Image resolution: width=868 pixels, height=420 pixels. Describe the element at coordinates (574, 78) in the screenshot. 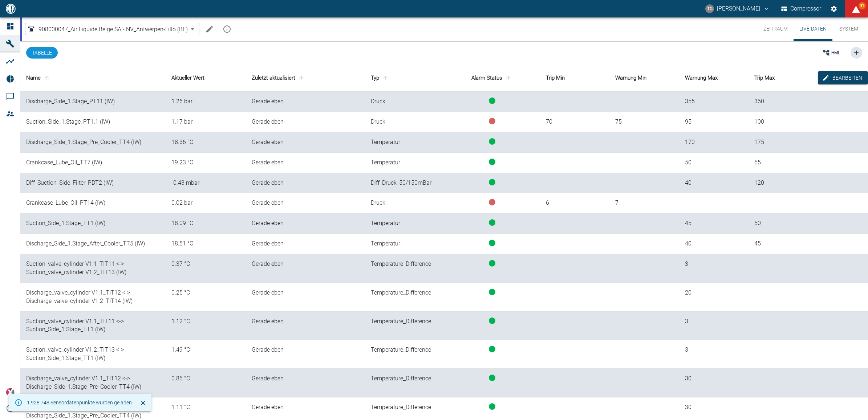

I see `th: Trip Min` at that location.